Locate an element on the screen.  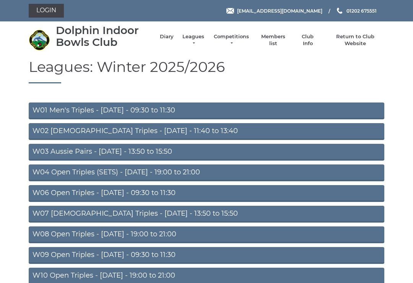
a: Phone us 01202 675551 is located at coordinates (356, 11).